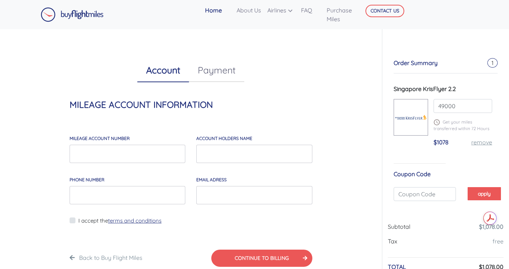  What do you see at coordinates (343, 15) in the screenshot?
I see `a: Purchase Miles` at bounding box center [343, 15].